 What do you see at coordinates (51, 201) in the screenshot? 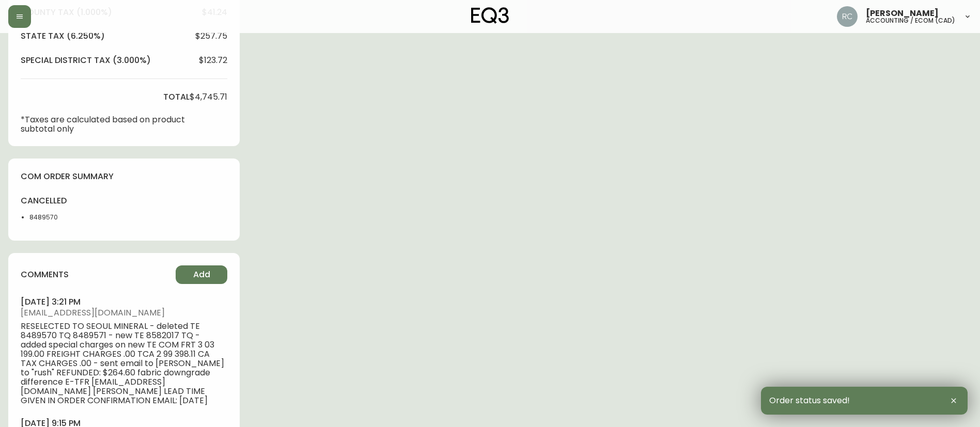
I see `h4: cancelled` at bounding box center [51, 201].